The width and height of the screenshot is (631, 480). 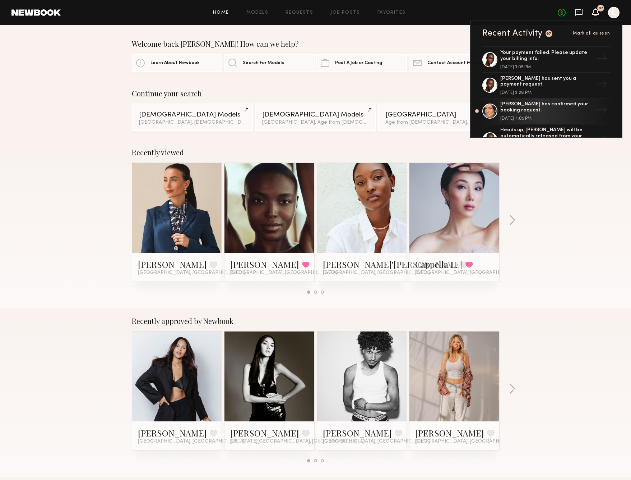 What do you see at coordinates (362, 63) in the screenshot?
I see `a: Post A Job or Casting` at bounding box center [362, 63].